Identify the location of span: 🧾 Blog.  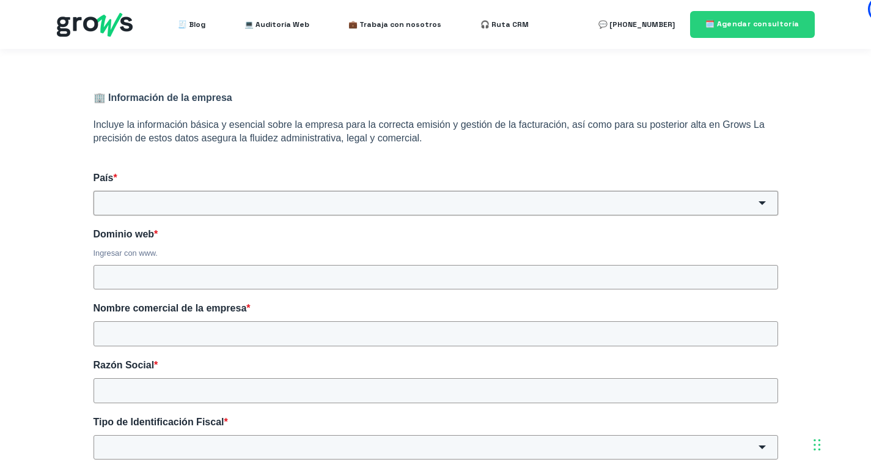
(191, 24).